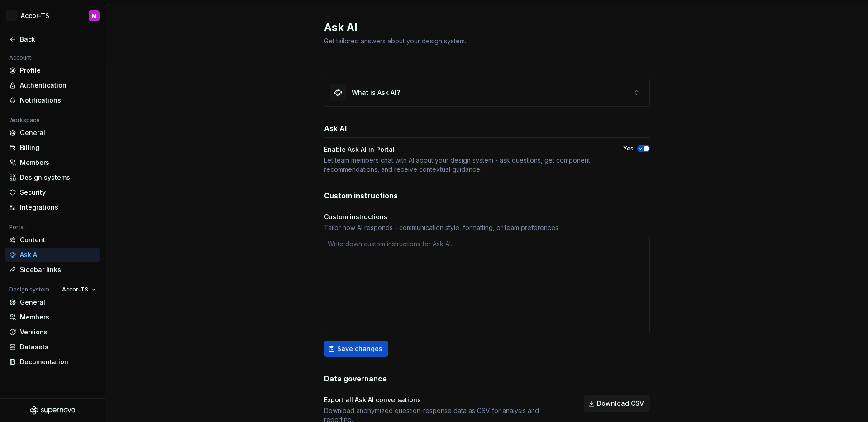 Image resolution: width=868 pixels, height=422 pixels. I want to click on a: Datasets, so click(52, 347).